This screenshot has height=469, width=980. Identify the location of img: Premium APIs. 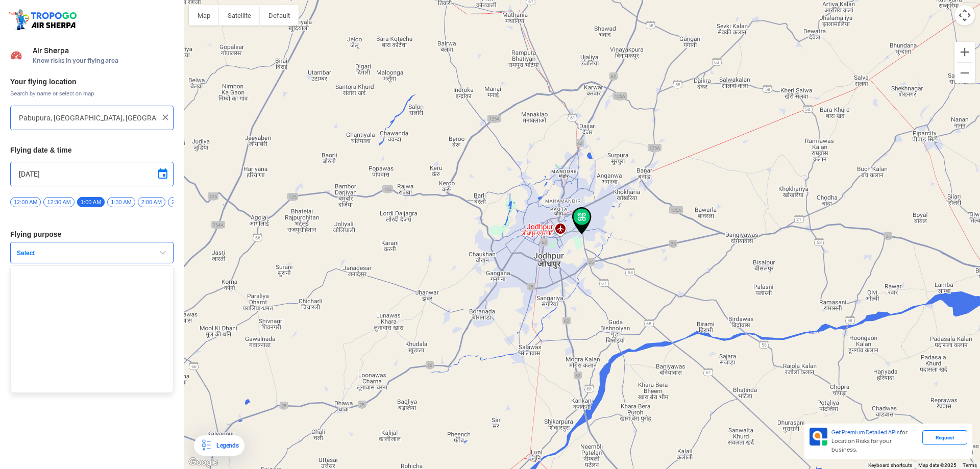
(819, 436).